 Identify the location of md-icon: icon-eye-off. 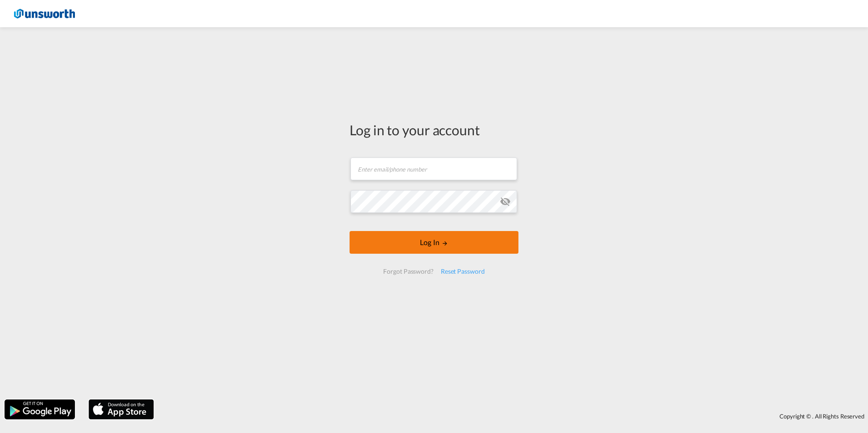
(505, 201).